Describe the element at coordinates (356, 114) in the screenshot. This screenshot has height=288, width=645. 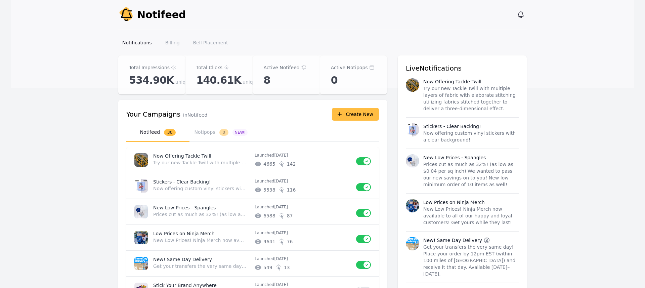
I see `button: Create New` at that location.